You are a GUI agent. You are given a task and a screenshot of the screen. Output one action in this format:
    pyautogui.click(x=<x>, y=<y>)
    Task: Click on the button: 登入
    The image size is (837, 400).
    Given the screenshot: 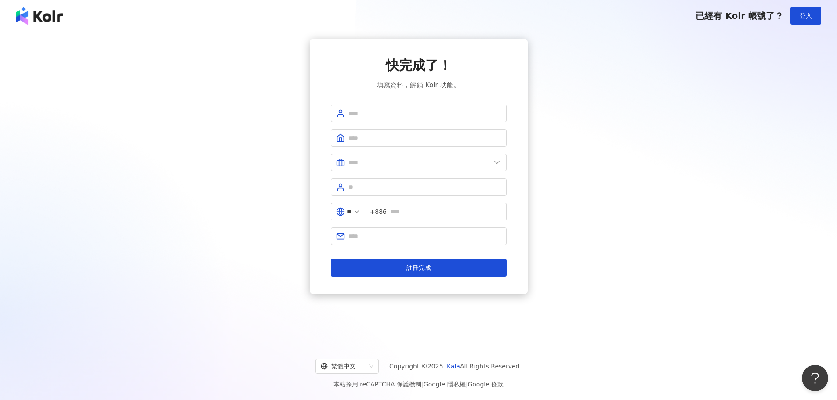 What is the action you would take?
    pyautogui.click(x=806, y=16)
    